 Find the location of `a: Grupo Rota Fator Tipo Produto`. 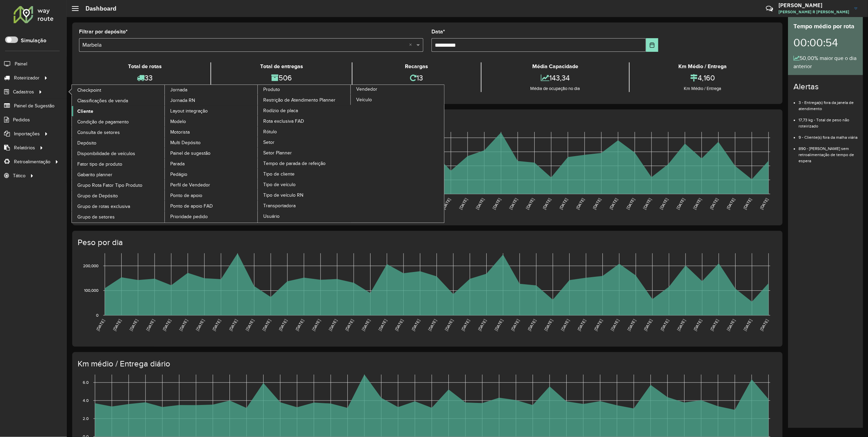

a: Grupo Rota Fator Tipo Produto is located at coordinates (119, 185).